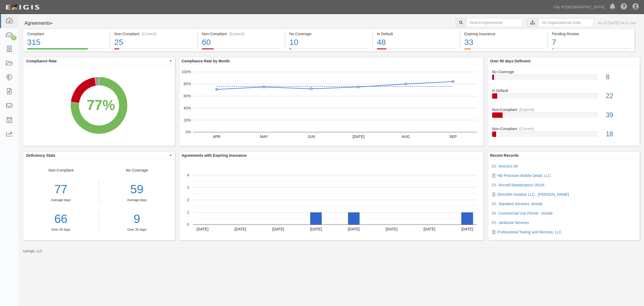  What do you see at coordinates (187, 120) in the screenshot?
I see `text: 20%` at bounding box center [187, 120].